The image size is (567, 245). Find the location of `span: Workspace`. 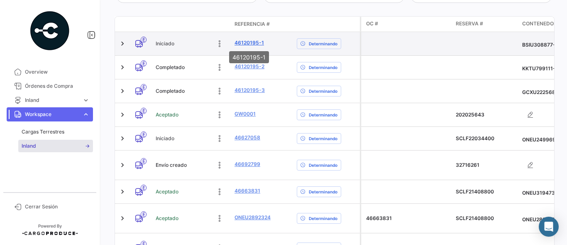

span: Workspace is located at coordinates (52, 114).